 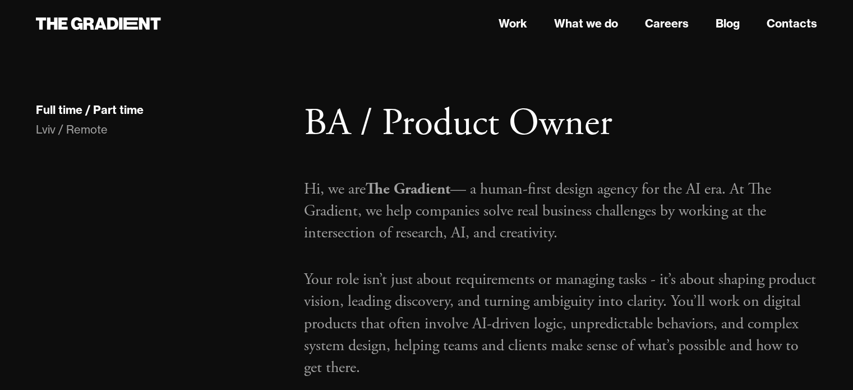 What do you see at coordinates (159, 130) in the screenshot?
I see `div: Lviv / Remote` at bounding box center [159, 130].